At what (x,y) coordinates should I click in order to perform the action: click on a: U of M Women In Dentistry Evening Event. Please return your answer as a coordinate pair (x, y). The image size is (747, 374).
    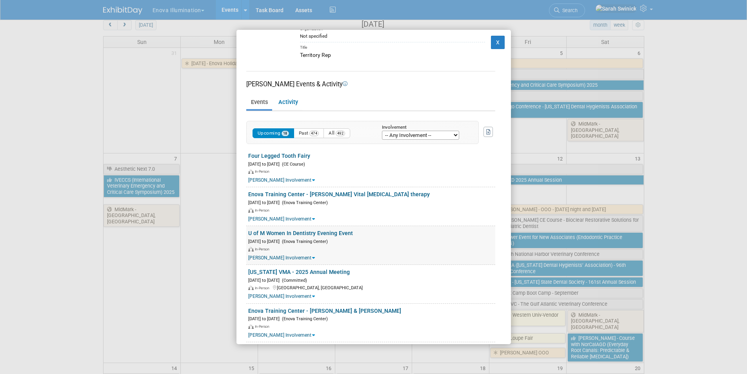
    Looking at the image, I should click on (300, 233).